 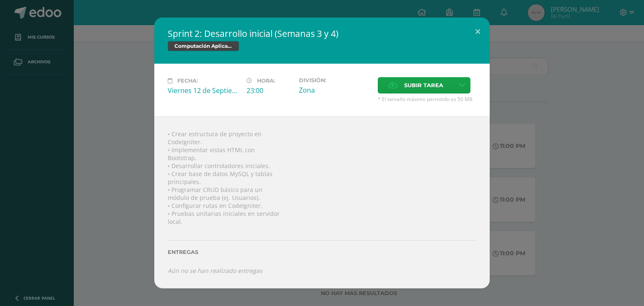 What do you see at coordinates (478, 32) in the screenshot?
I see `button: Close (Esc)` at bounding box center [478, 32].